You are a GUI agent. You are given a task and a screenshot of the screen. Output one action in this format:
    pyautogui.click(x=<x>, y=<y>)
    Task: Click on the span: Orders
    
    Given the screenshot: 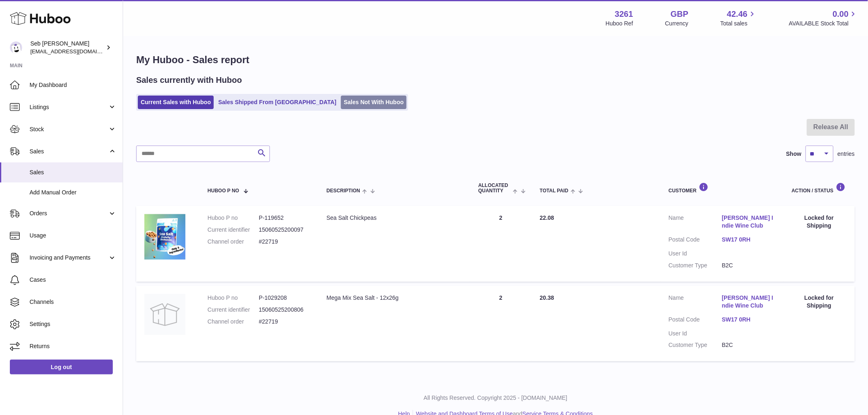 What is the action you would take?
    pyautogui.click(x=69, y=213)
    